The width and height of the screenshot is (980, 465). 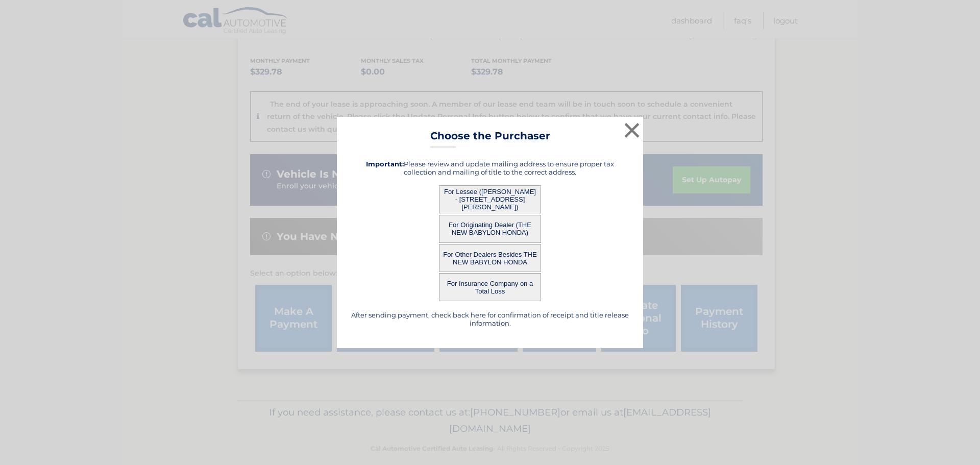 What do you see at coordinates (490, 139) in the screenshot?
I see `h3: Choose the Purchaser` at bounding box center [490, 139].